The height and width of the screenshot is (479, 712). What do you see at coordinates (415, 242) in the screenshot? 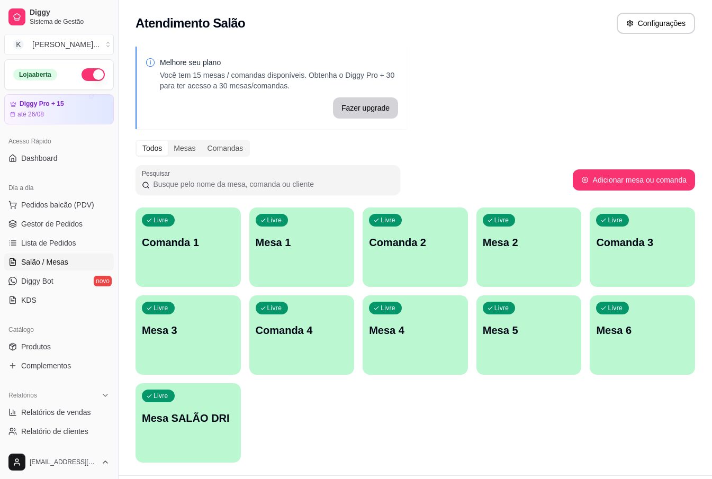
I see `p: Comanda 2` at bounding box center [415, 242].